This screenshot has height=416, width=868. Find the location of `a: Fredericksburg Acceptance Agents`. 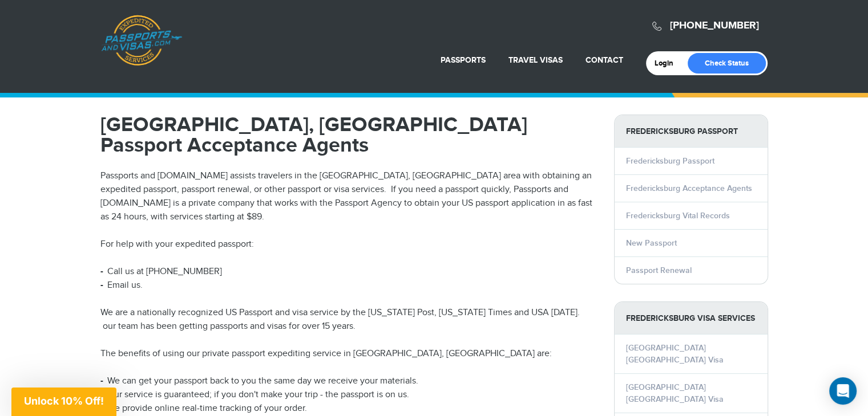

a: Fredericksburg Acceptance Agents is located at coordinates (689, 188).